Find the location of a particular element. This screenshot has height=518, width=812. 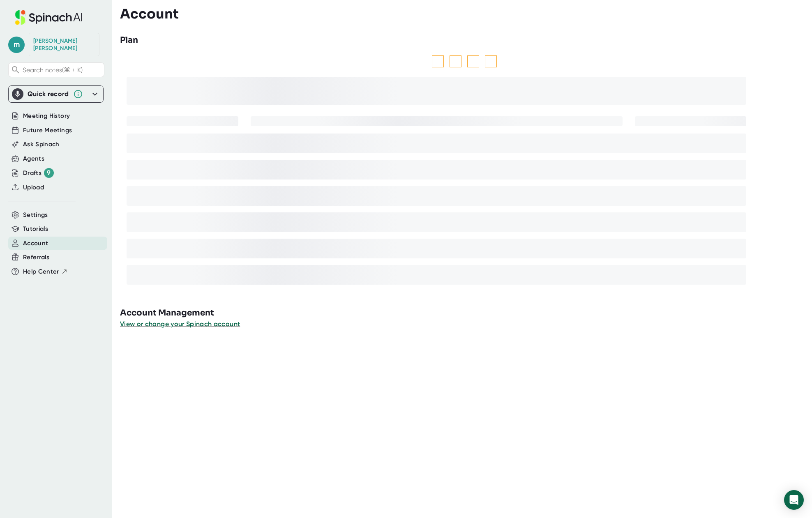

span: m is located at coordinates (17, 45).